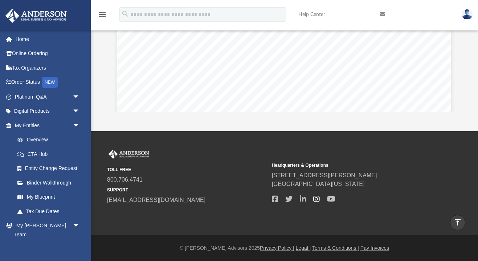 This screenshot has width=478, height=261. Describe the element at coordinates (48, 39) in the screenshot. I see `a: Home` at that location.